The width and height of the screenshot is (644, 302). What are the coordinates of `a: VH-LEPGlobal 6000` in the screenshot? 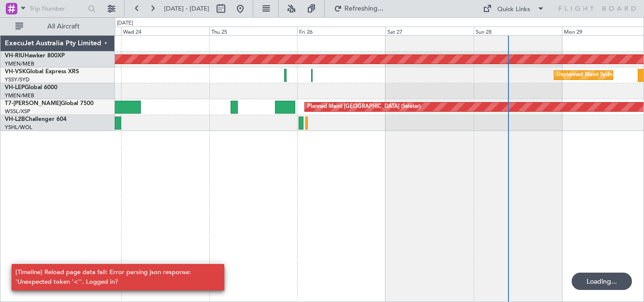 It's located at (31, 88).